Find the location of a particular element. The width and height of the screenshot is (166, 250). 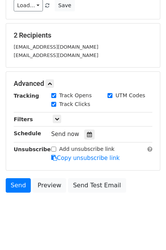

label: Add unsubscribe link is located at coordinates (87, 149).